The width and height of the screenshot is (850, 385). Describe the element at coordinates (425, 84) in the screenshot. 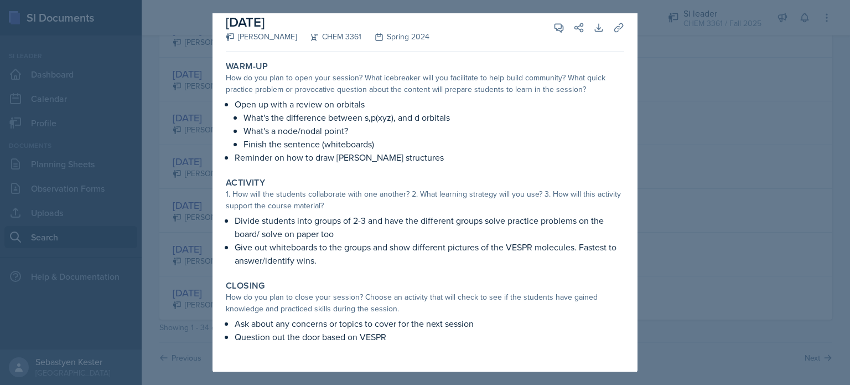

I see `div: How do you plan to open your session? What icebreaker will you facilitate to help build community...` at that location.